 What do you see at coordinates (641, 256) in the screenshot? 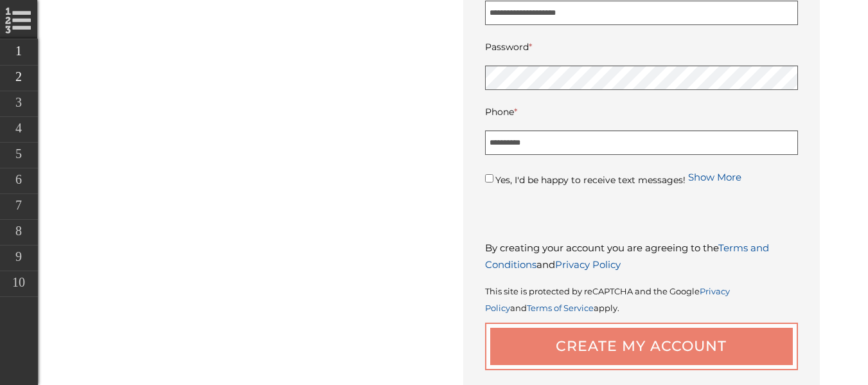
I see `p: By creating your account you are agreeing to the` at bounding box center [641, 256].